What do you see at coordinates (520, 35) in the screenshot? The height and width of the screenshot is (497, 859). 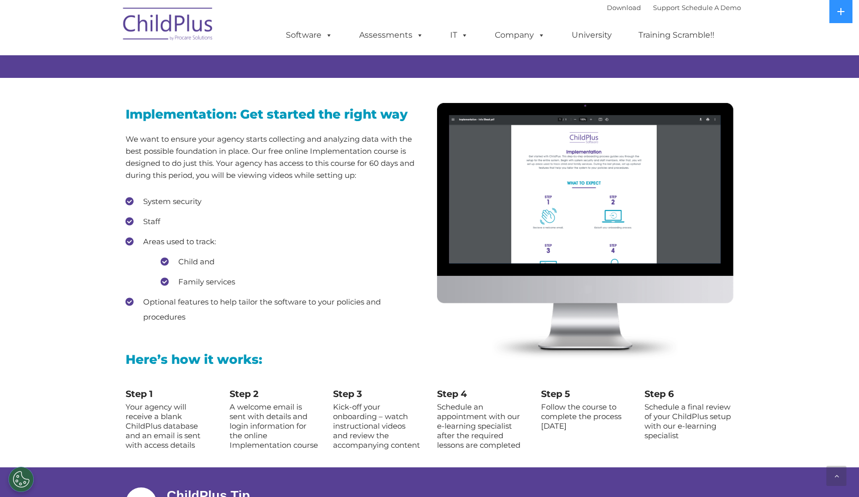 I see `a: Company` at bounding box center [520, 35].